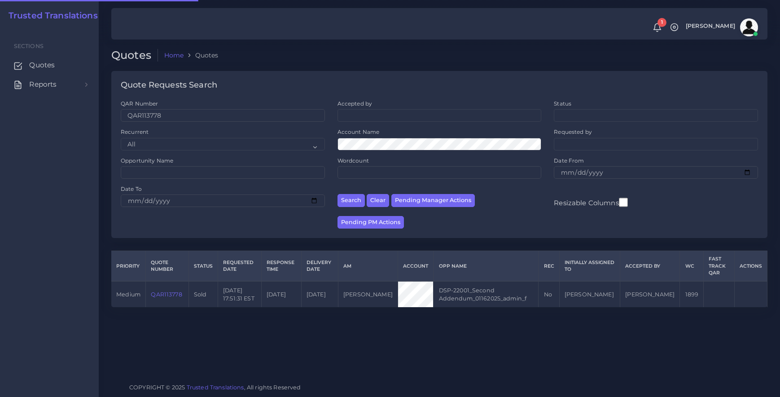 Image resolution: width=780 pixels, height=397 pixels. What do you see at coordinates (569, 160) in the screenshot?
I see `label: Date From` at bounding box center [569, 160].